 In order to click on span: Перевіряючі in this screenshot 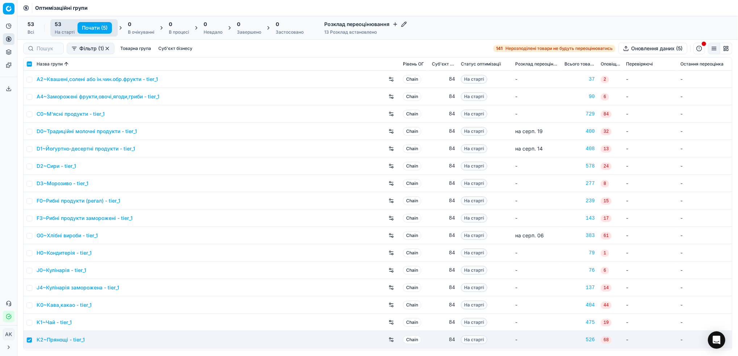, I will do `click(639, 64)`.